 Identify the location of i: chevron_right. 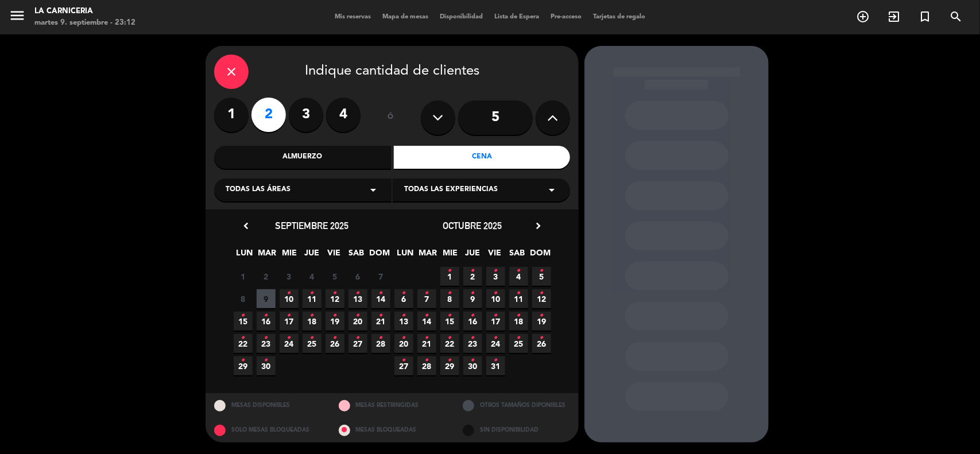
(538, 225).